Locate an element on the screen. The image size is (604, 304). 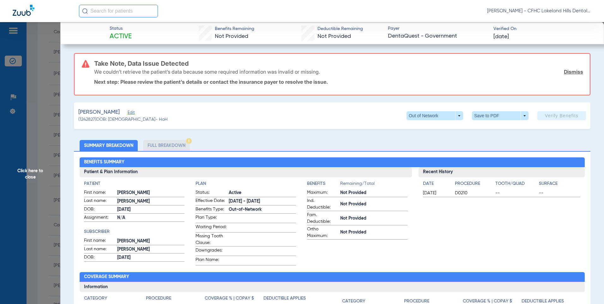
app-breakdown-title: Deductible Applies is located at coordinates (293, 299).